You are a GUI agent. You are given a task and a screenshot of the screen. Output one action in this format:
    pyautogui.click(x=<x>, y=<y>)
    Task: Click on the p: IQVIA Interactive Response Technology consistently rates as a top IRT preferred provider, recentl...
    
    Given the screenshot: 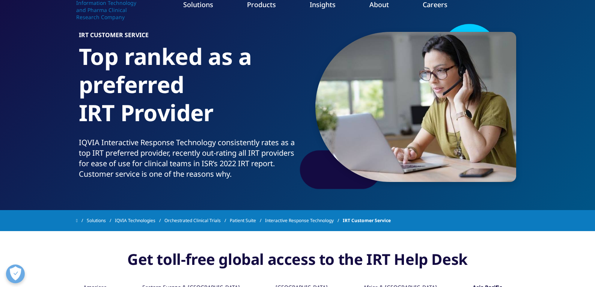 What is the action you would take?
    pyautogui.click(x=187, y=161)
    